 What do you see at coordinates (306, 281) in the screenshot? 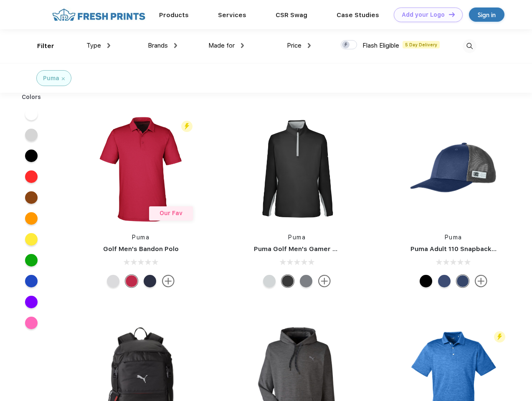
I see `div: Quiet Shade` at bounding box center [306, 281].